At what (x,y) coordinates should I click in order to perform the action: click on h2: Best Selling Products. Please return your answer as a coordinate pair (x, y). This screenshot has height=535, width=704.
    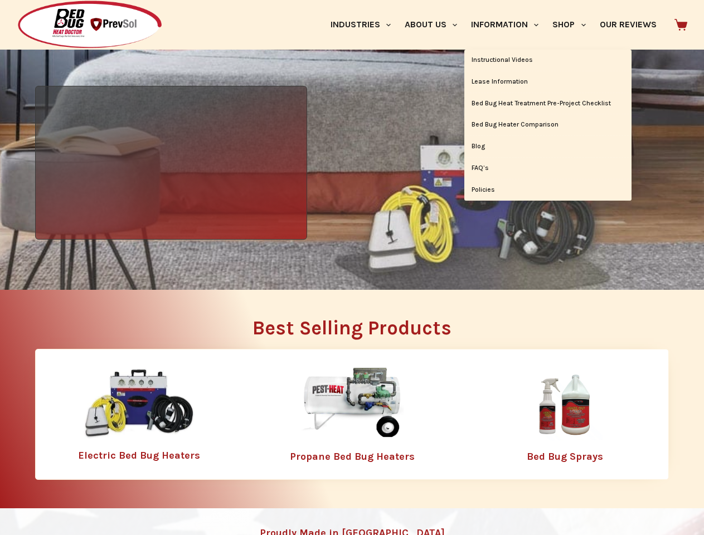
    Looking at the image, I should click on (352, 328).